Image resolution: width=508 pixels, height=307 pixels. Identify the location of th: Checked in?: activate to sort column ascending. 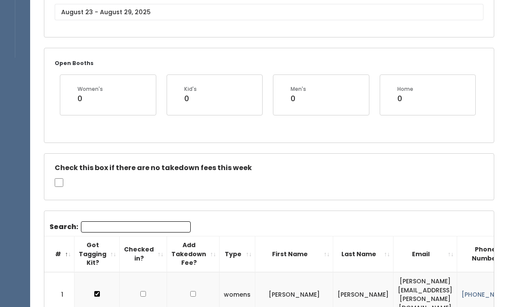
(143, 255).